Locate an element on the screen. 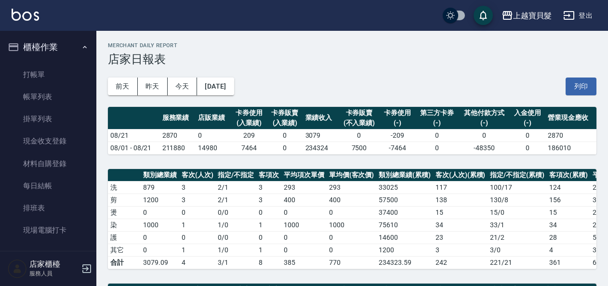 This screenshot has width=608, height=286. td: 117 is located at coordinates (460, 187).